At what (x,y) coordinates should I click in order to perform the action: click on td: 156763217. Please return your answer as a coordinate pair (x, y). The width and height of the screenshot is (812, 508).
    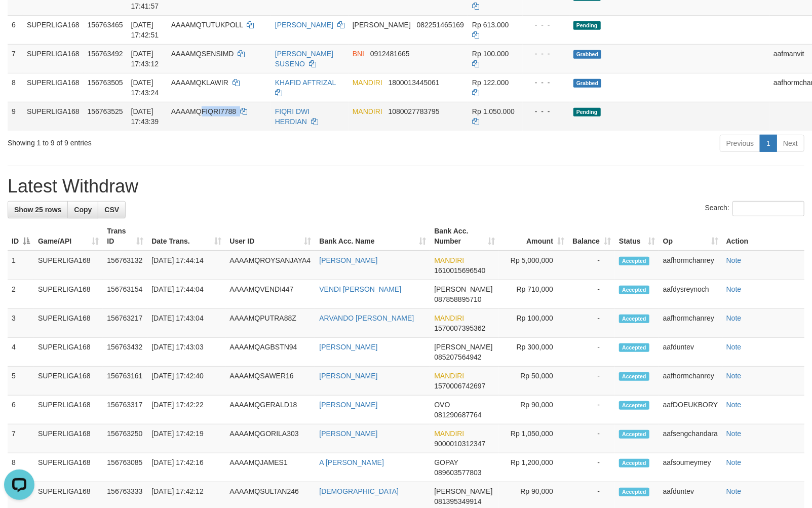
    Looking at the image, I should click on (125, 323).